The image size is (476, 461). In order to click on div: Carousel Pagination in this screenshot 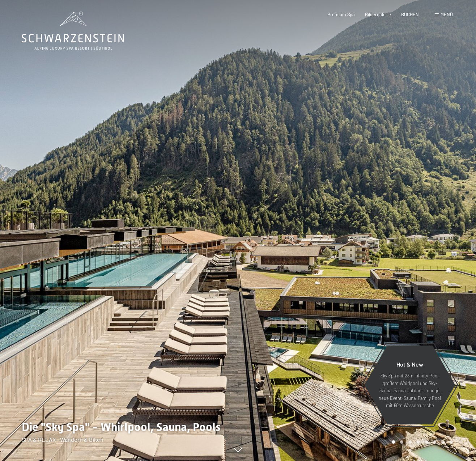, I will do `click(421, 442)`.